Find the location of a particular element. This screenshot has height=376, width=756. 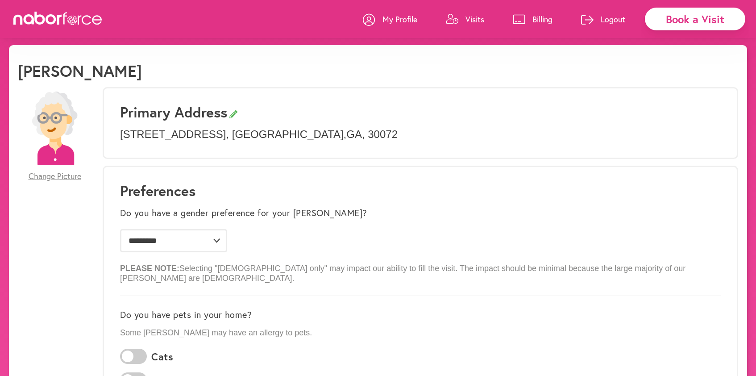

p: My Profile is located at coordinates (400, 19).